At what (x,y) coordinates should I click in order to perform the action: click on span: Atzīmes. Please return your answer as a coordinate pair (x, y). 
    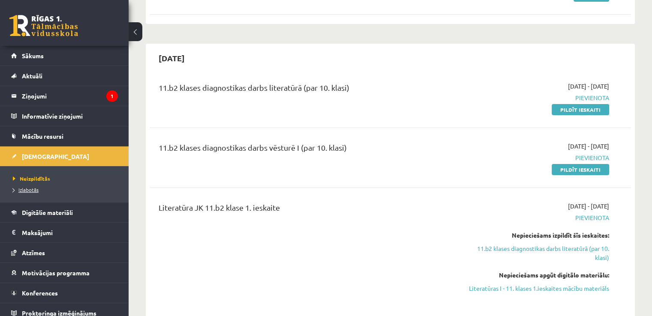
    Looking at the image, I should click on (33, 253).